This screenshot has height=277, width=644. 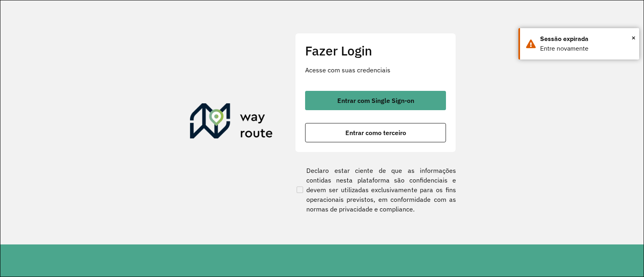 I want to click on img: Roteirizador AmbevTech, so click(x=231, y=122).